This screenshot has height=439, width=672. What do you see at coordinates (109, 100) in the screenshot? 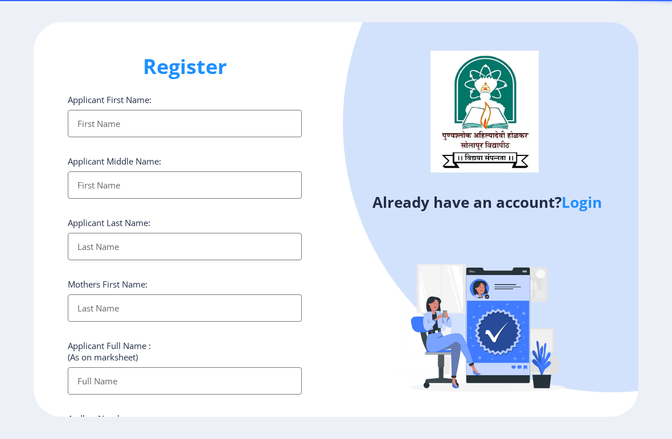
I see `label: Applicant First Name:` at bounding box center [109, 100].